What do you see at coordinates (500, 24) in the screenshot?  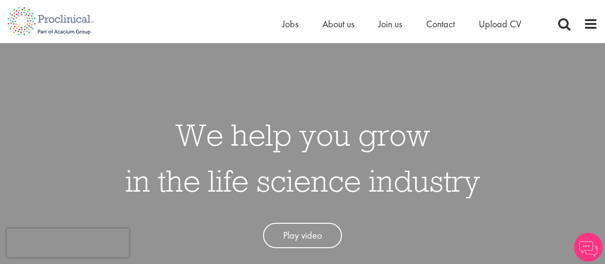 I see `span: Upload CV` at bounding box center [500, 24].